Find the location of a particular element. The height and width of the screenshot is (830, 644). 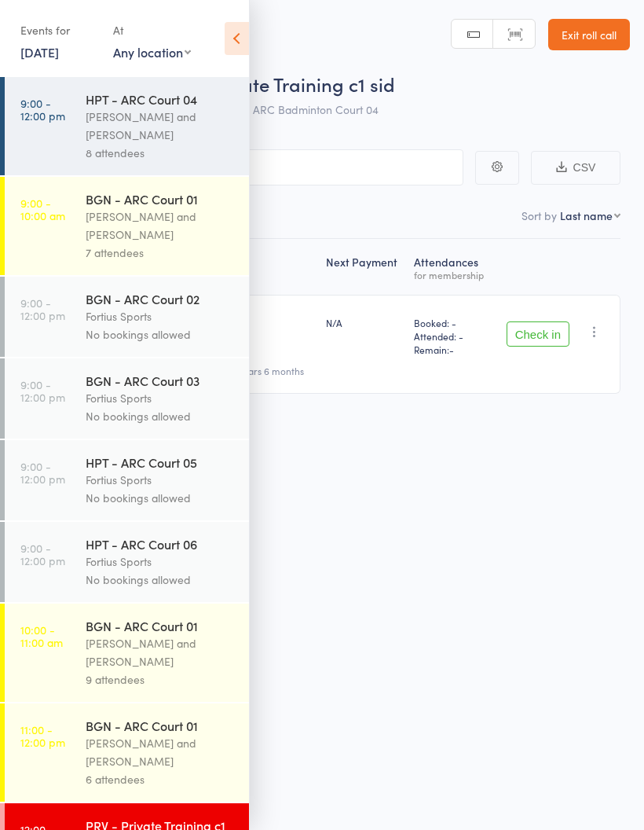

span: Attended: - is located at coordinates (450, 335).